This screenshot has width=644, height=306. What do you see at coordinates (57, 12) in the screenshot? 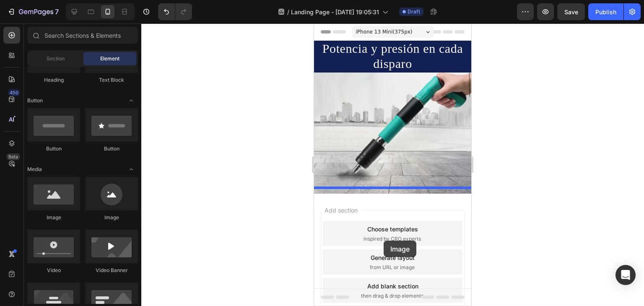
I see `p: 7` at bounding box center [57, 12].